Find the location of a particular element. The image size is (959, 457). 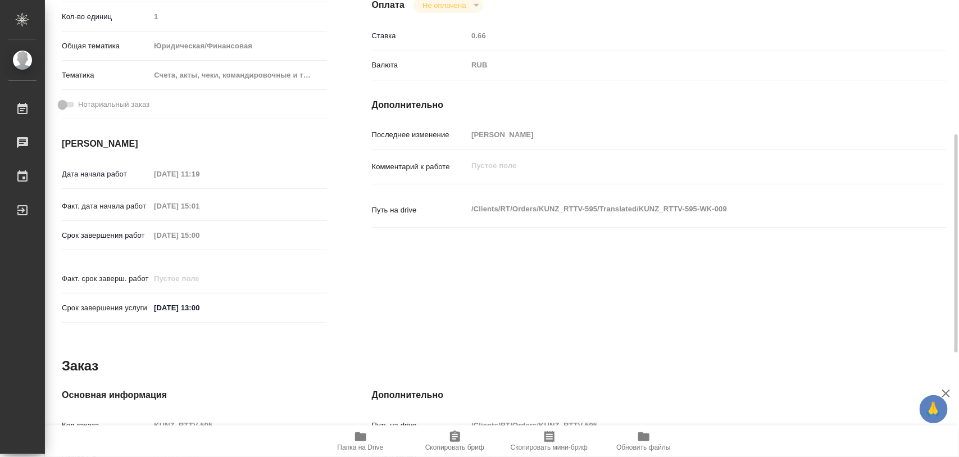

p: Дата начала работ is located at coordinates (106, 174).